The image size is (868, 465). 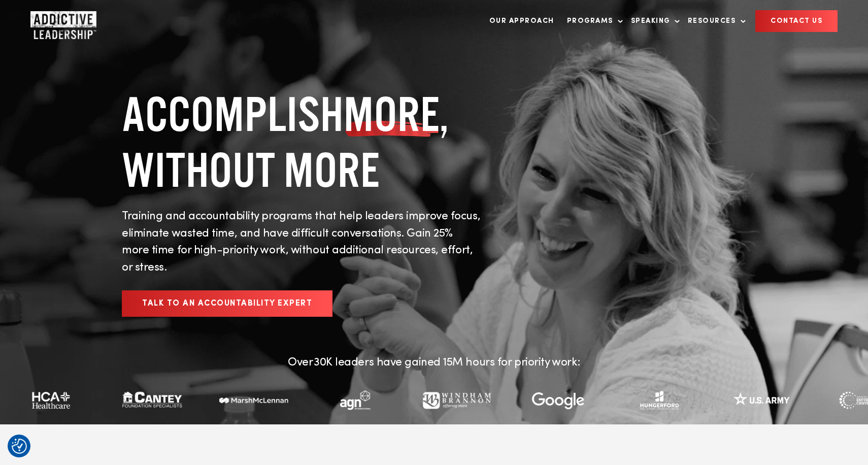 I want to click on a: CONTACT US, so click(x=796, y=21).